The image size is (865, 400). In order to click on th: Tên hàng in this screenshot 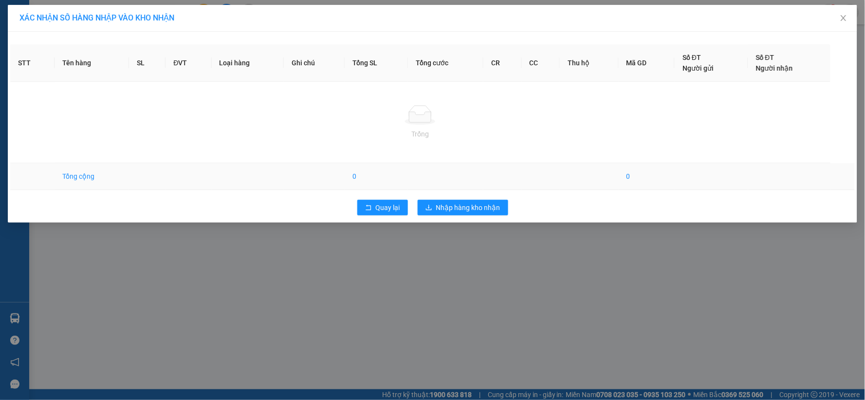, I will do `click(91, 63)`.